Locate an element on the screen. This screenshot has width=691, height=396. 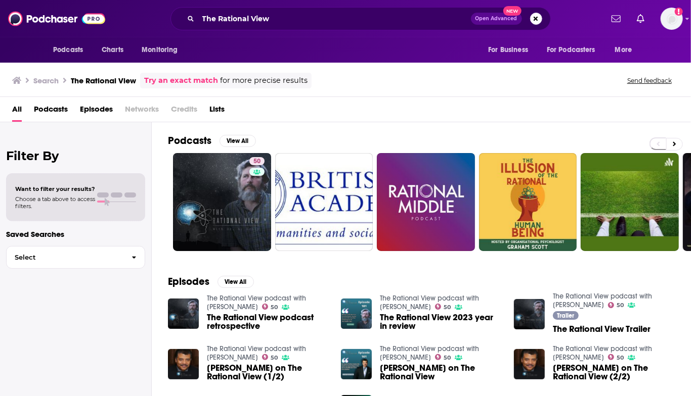
span: for more precise results is located at coordinates (263, 80).